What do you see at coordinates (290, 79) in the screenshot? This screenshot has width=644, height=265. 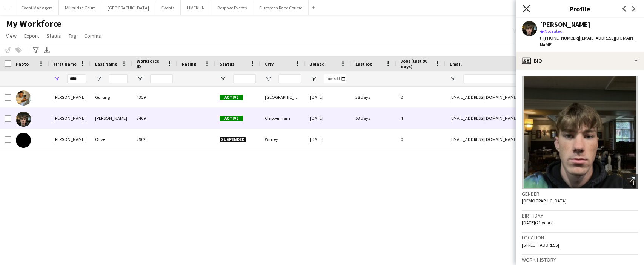 I see `input: City Filter Input` at bounding box center [290, 79].